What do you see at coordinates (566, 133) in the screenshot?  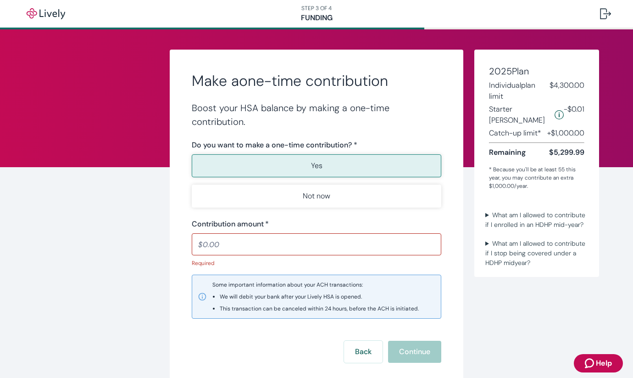 I see `span: + $1,000.00` at bounding box center [566, 133].